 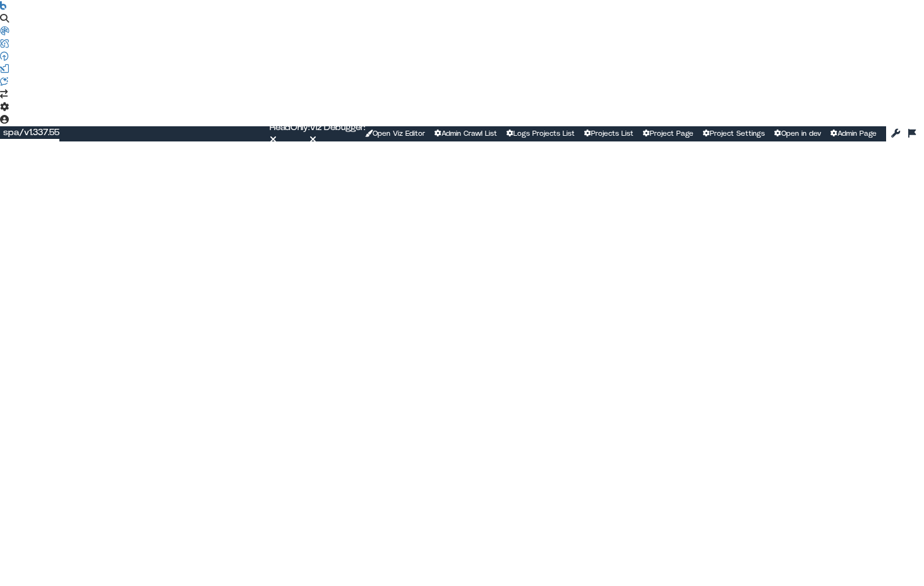 What do you see at coordinates (541, 134) in the screenshot?
I see `a: Logs Projects List` at bounding box center [541, 134].